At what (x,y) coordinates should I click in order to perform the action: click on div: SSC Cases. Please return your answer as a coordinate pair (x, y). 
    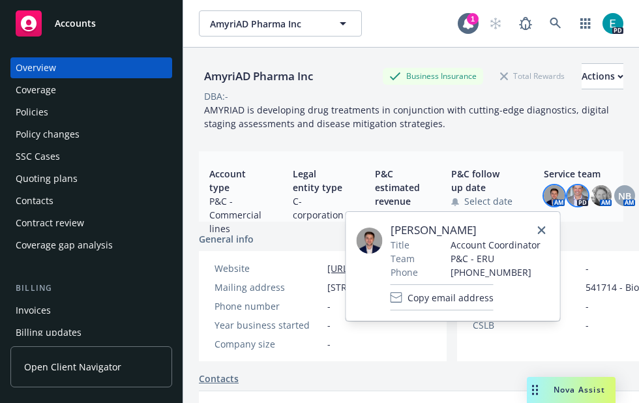
    Looking at the image, I should click on (38, 156).